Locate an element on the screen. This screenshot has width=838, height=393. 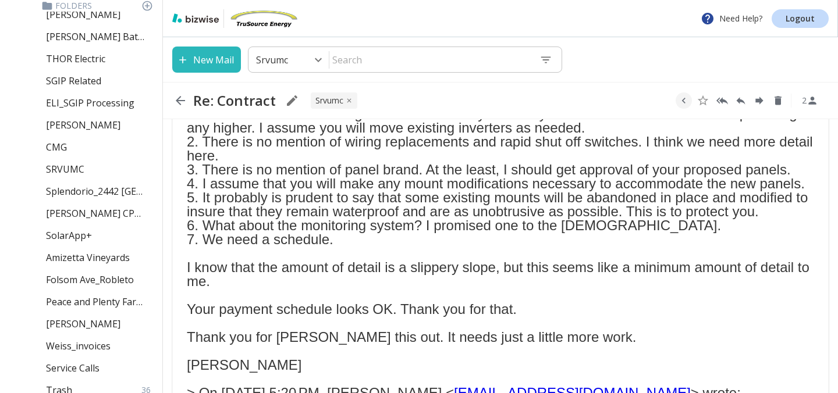
button: Reply All is located at coordinates (722, 101).